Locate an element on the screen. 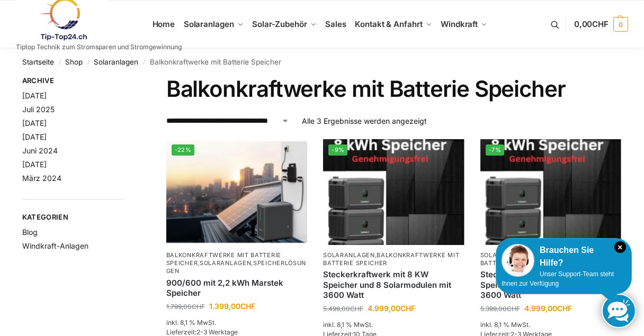 The width and height of the screenshot is (644, 336). span: Kategorien is located at coordinates (73, 217).